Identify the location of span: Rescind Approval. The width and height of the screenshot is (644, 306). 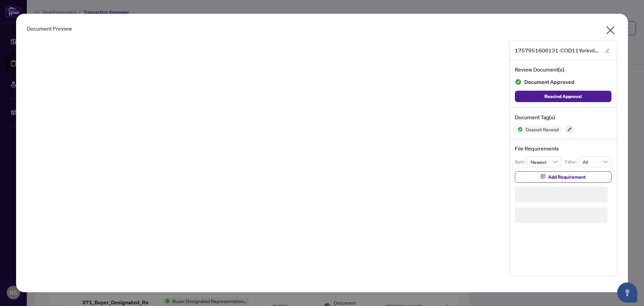
(563, 96).